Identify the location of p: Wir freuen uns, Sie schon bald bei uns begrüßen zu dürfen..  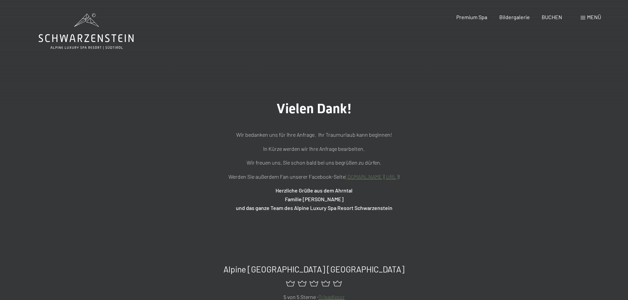
(314, 163).